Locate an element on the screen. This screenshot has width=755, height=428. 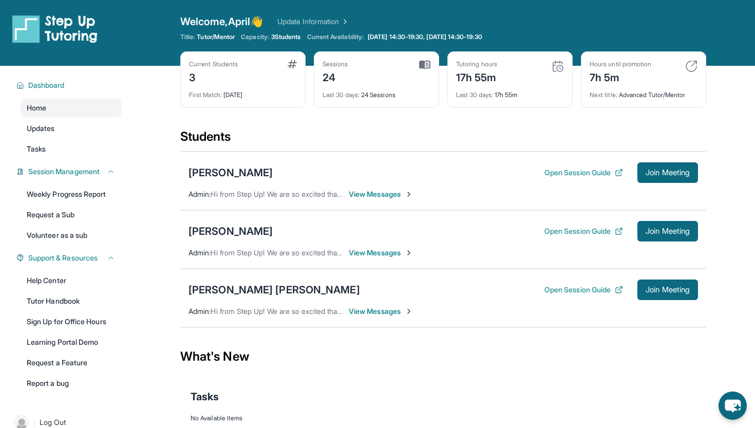
div: Hours until promotion is located at coordinates (621, 64).